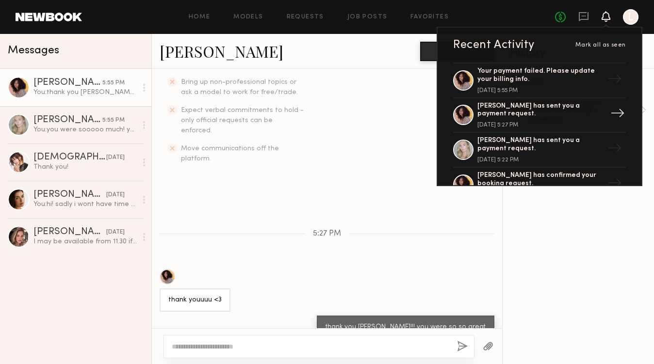  I want to click on div: thank youuuu <3, so click(195, 300).